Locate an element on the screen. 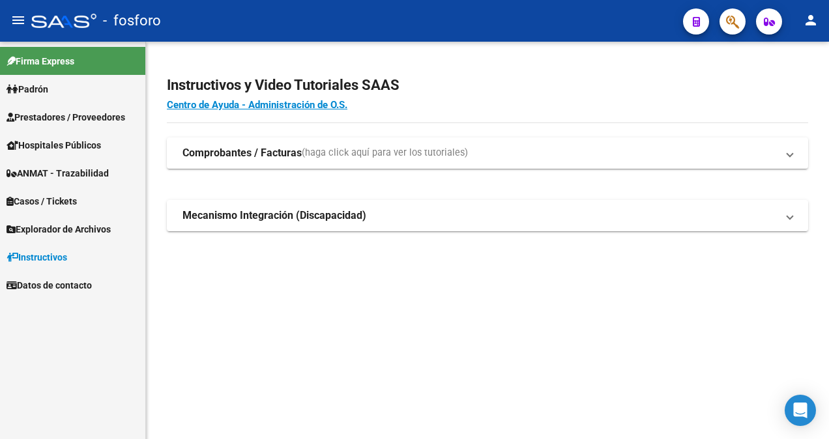 This screenshot has height=439, width=829. span: ANMAT - Trazabilidad is located at coordinates (57, 173).